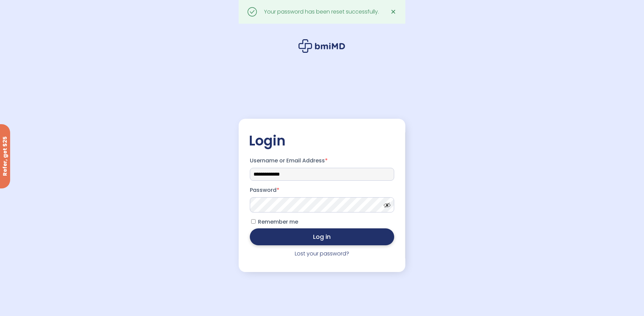  Describe the element at coordinates (322, 161) in the screenshot. I see `label: Username or Email Address` at that location.